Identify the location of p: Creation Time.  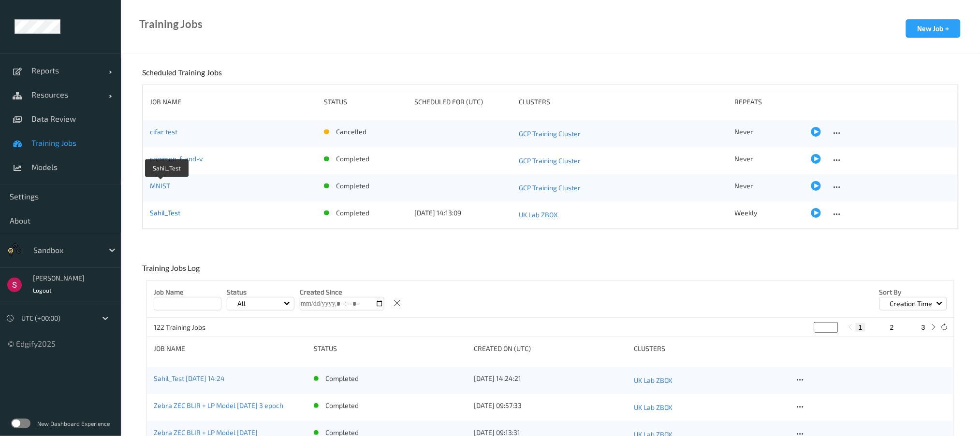
(912, 304).